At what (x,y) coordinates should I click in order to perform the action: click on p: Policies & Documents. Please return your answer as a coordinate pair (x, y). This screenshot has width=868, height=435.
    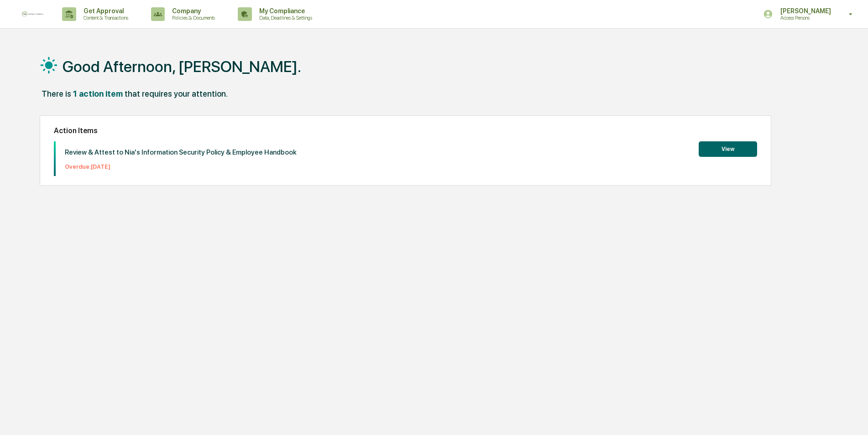
    Looking at the image, I should click on (192, 18).